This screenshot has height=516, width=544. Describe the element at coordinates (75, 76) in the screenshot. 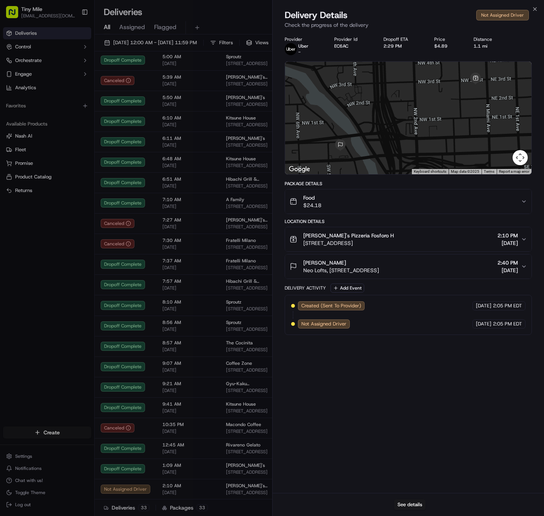

I see `div: Start new chat` at that location.